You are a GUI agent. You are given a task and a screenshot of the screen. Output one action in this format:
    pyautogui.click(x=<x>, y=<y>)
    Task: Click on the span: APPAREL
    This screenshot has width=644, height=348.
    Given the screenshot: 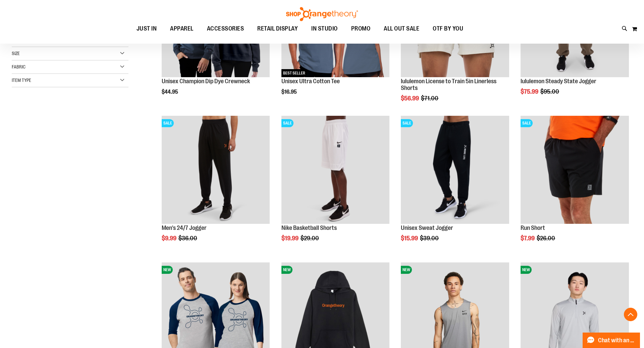 What is the action you would take?
    pyautogui.click(x=182, y=28)
    